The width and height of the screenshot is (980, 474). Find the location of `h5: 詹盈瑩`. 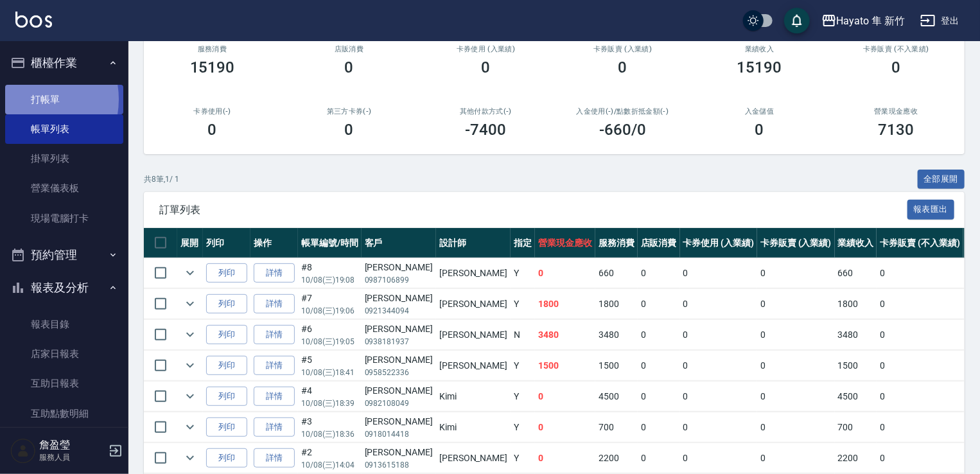

h5: 詹盈瑩 is located at coordinates (72, 445).